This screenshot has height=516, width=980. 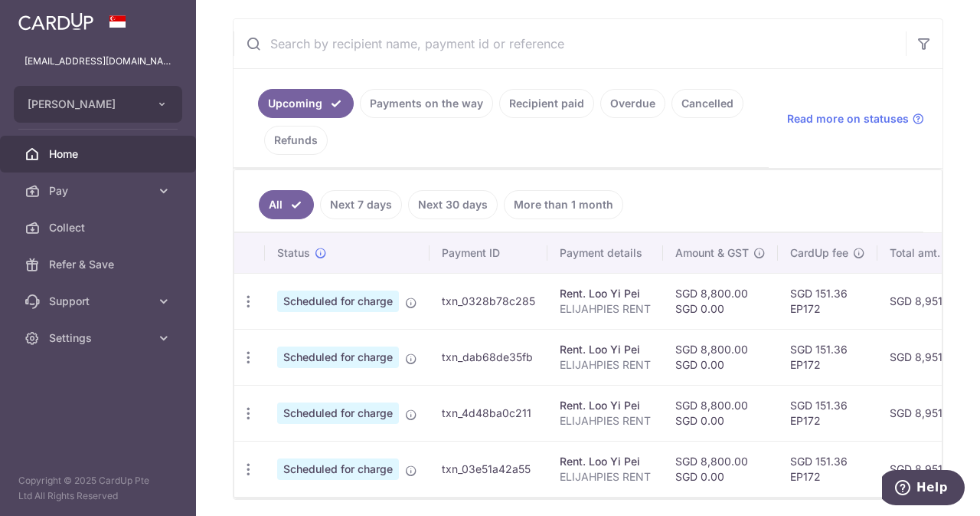 I want to click on th: Payment ID, so click(x=488, y=253).